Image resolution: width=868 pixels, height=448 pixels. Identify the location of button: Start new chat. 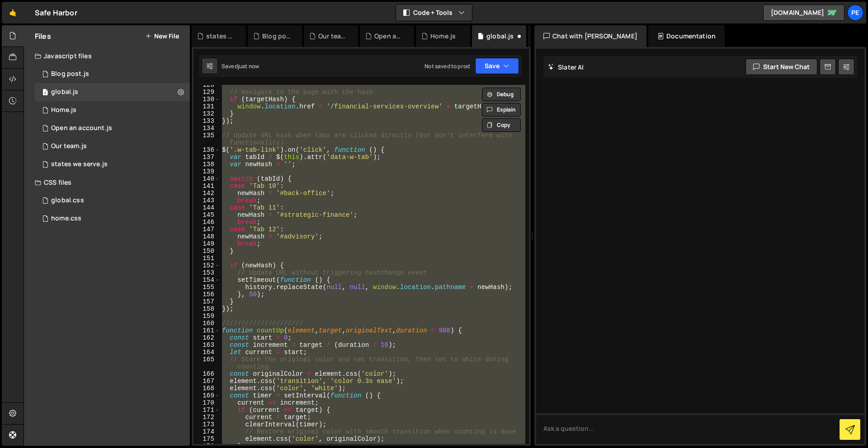
(781, 67).